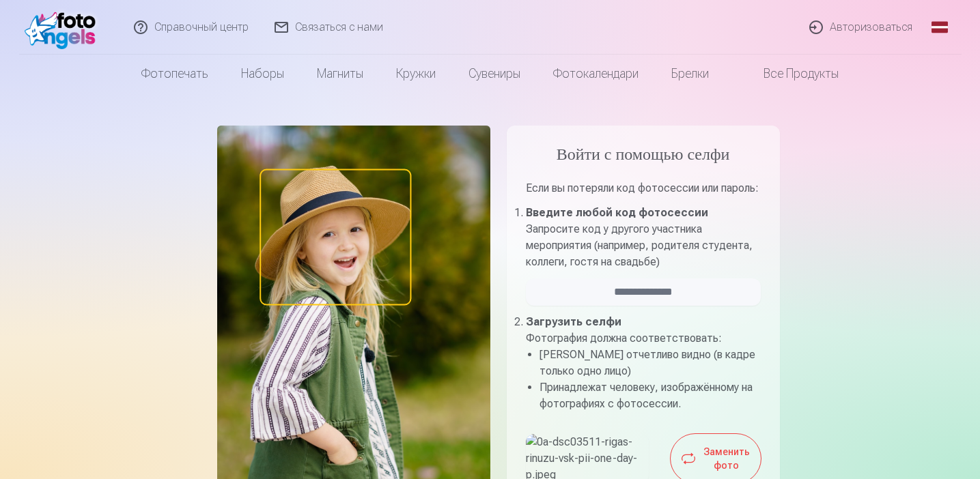 This screenshot has width=980, height=479. Describe the element at coordinates (339, 27) in the screenshot. I see `font: Связаться с нами` at that location.